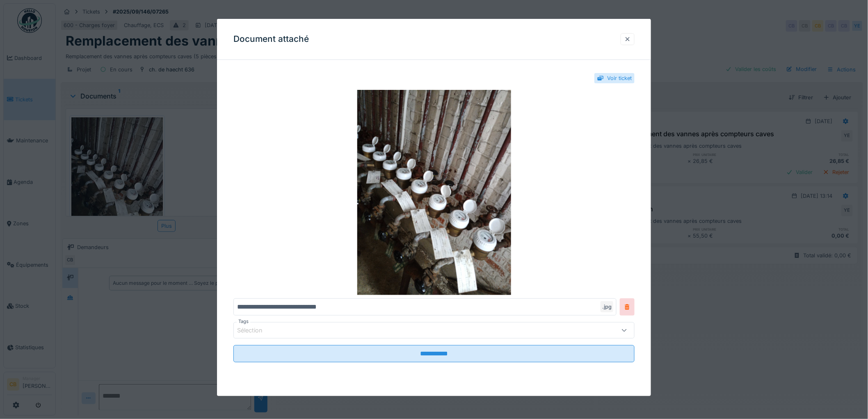  What do you see at coordinates (607, 306) in the screenshot?
I see `div: .jpg` at bounding box center [607, 306].